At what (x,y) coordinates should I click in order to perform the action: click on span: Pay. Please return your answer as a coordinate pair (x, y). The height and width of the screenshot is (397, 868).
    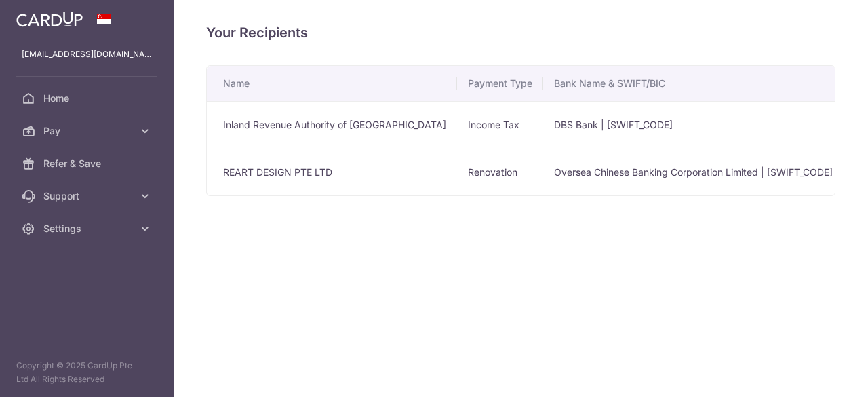
    Looking at the image, I should click on (88, 131).